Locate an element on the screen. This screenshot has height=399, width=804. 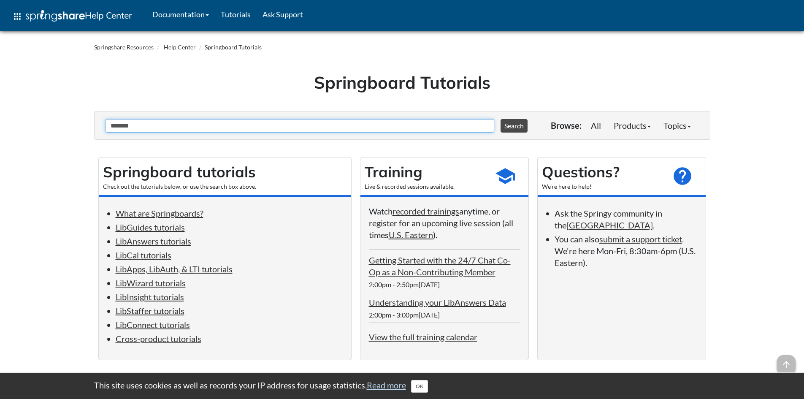
a: What are Springboards? is located at coordinates (159, 213).